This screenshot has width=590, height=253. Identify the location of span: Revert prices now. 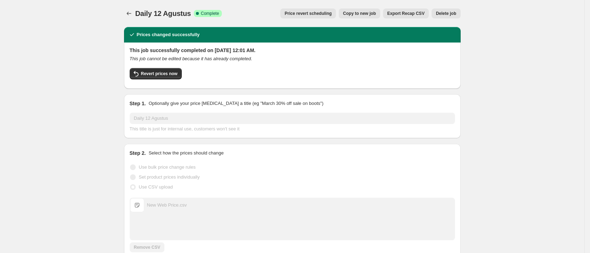
(159, 74).